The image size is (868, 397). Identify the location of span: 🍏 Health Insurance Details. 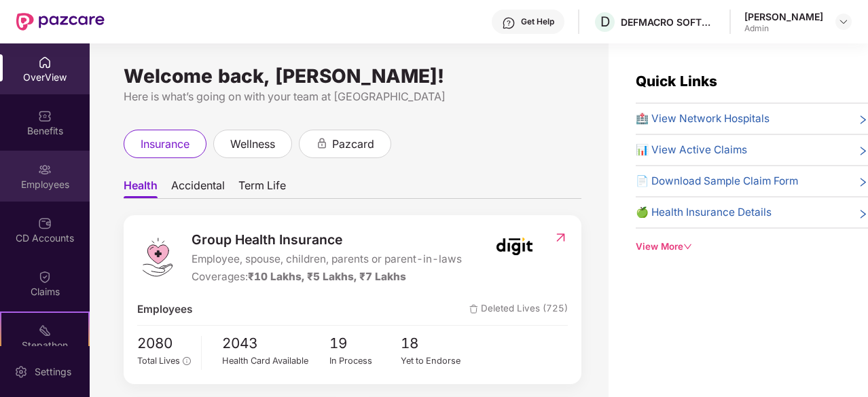
(704, 212).